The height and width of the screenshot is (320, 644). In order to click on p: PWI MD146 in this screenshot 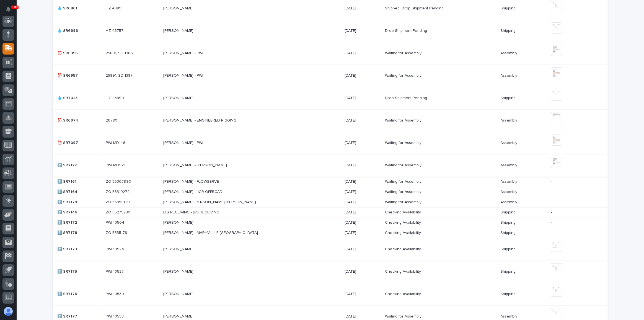, I will do `click(116, 142)`.